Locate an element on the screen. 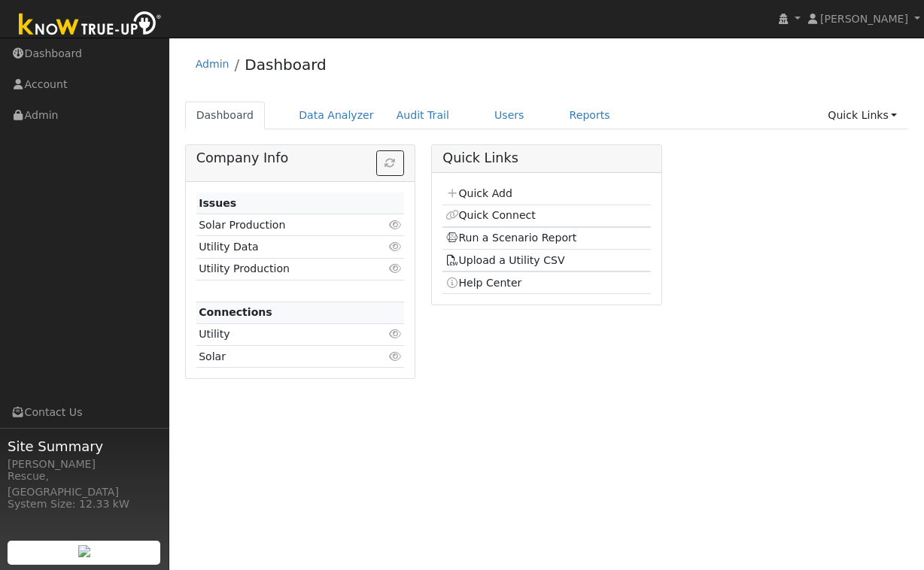 The width and height of the screenshot is (924, 570). td: Utility Data is located at coordinates (284, 247).